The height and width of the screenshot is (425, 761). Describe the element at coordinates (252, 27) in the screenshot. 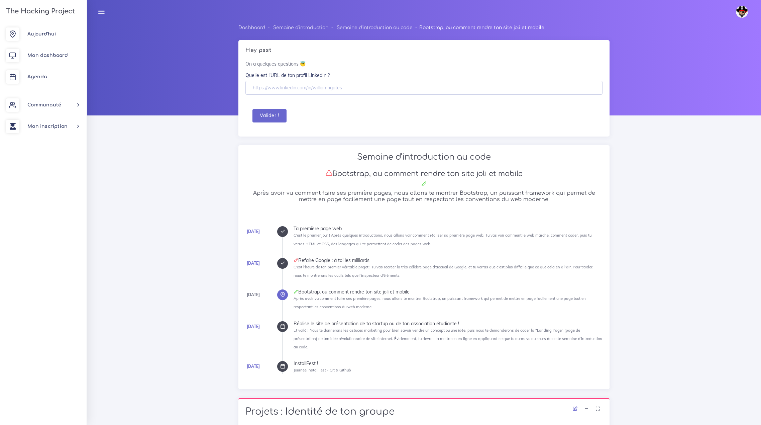

I see `a: Dashboard` at that location.